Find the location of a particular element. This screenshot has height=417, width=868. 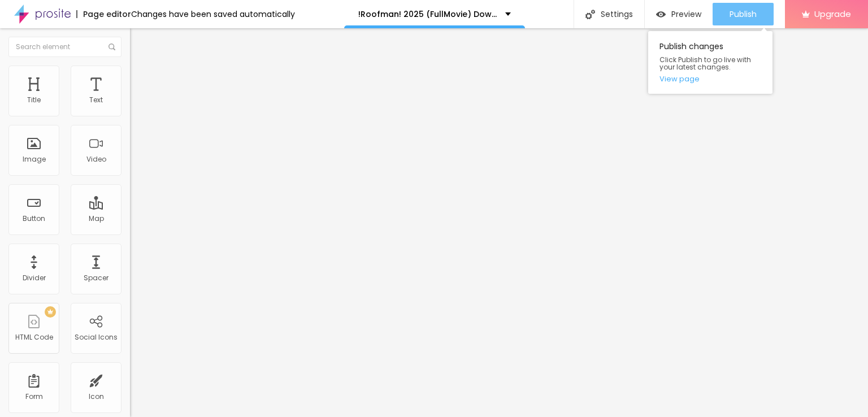

div: Video is located at coordinates (96, 159).